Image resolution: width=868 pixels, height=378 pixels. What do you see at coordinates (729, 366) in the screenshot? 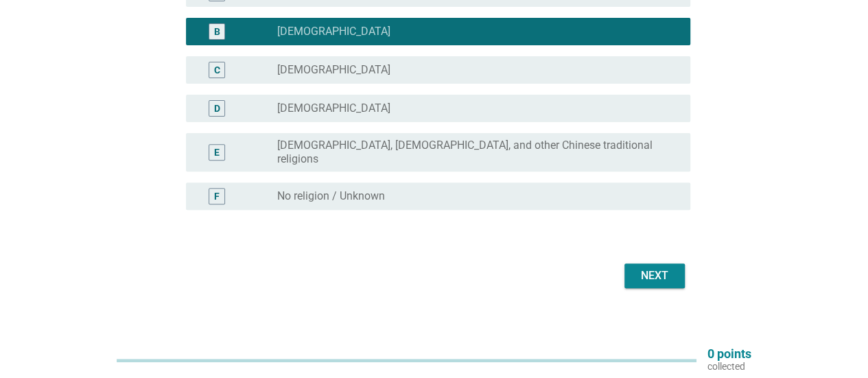
I see `p: collected` at bounding box center [729, 366].